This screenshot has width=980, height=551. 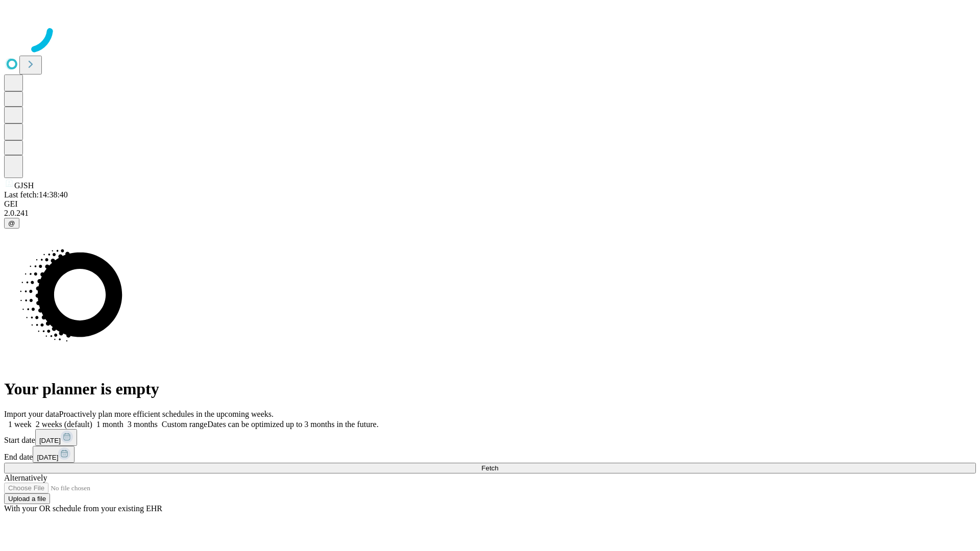 I want to click on span: 1 month, so click(x=110, y=424).